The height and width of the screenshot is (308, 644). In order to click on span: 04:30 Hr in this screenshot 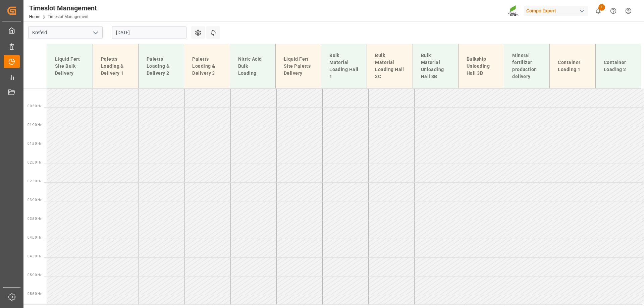, I will do `click(34, 256)`.